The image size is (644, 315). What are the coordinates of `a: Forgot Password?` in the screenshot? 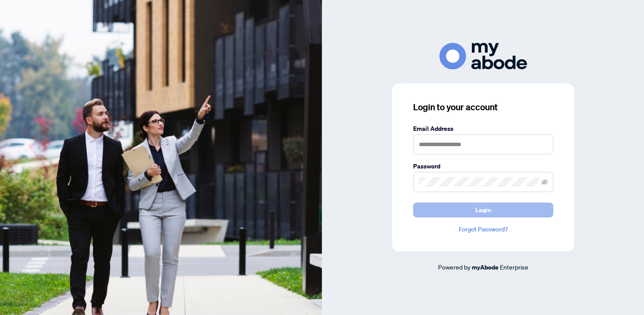 It's located at (483, 229).